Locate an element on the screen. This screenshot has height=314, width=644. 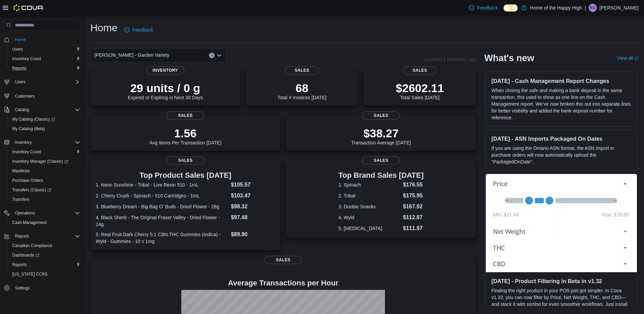
a: Inventory Manager (Classic) is located at coordinates (40, 161).